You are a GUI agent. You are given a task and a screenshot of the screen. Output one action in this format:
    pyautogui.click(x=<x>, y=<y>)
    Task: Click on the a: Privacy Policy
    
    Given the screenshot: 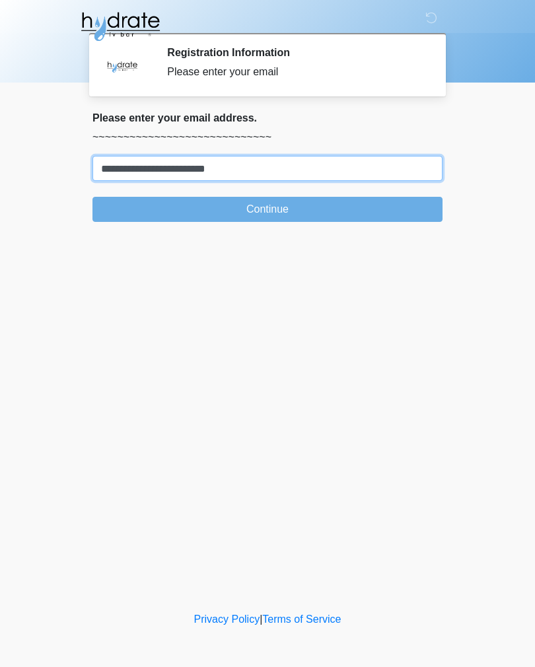 What is the action you would take?
    pyautogui.click(x=227, y=619)
    